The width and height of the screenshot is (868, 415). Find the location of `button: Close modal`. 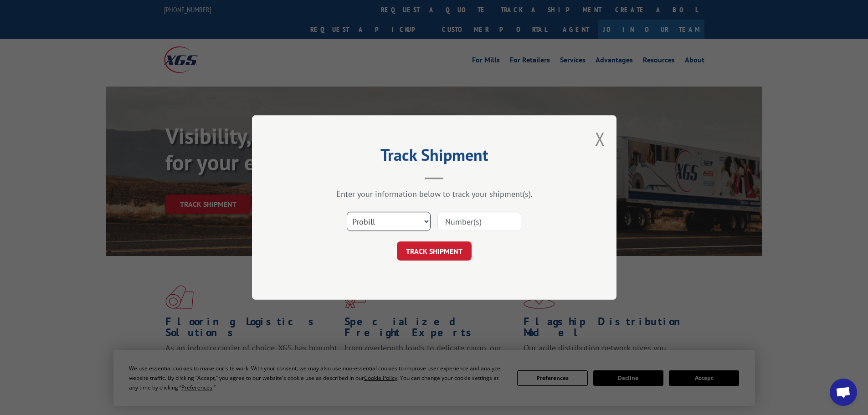

button: Close modal is located at coordinates (600, 139).